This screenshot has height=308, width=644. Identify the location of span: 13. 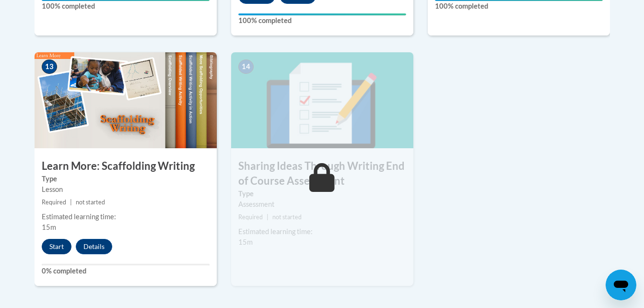
(49, 67).